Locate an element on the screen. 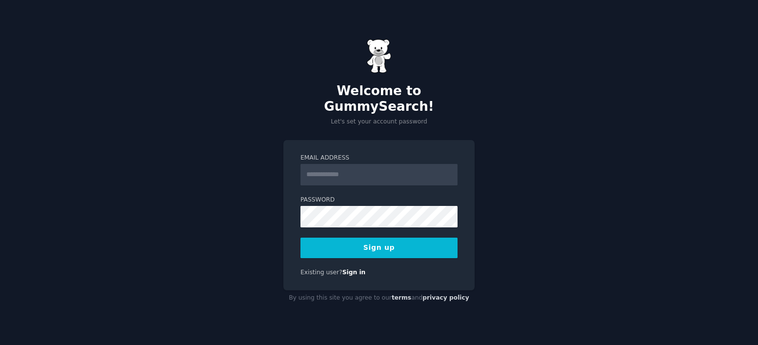  p: Let's set your account password is located at coordinates (379, 122).